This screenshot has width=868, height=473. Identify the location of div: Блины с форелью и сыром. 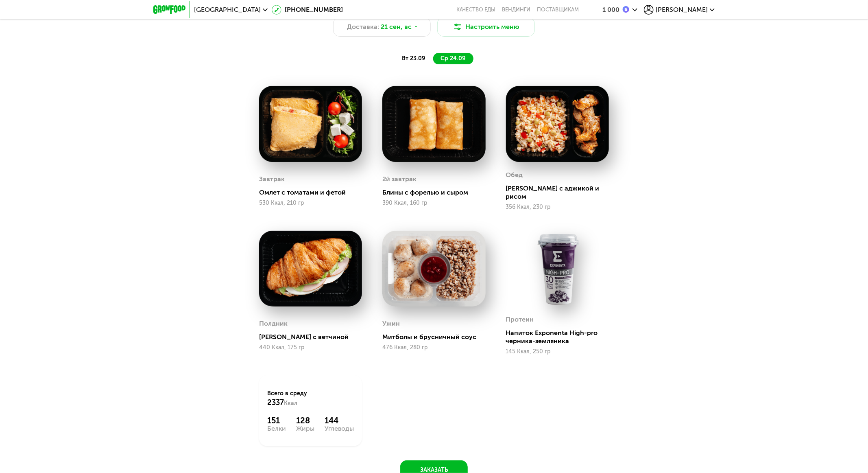
(437, 192).